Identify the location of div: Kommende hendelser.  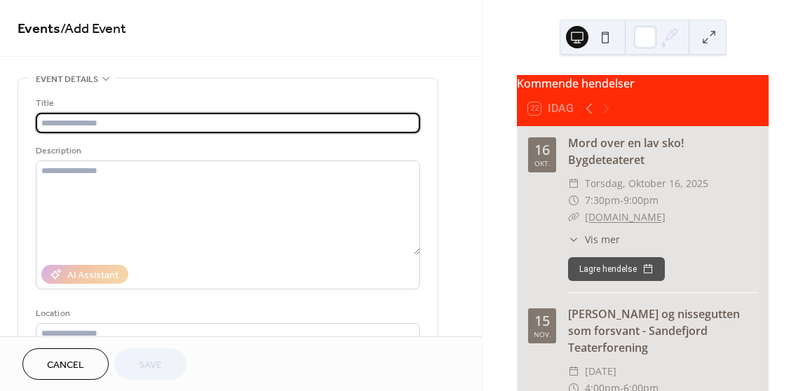
(642, 83).